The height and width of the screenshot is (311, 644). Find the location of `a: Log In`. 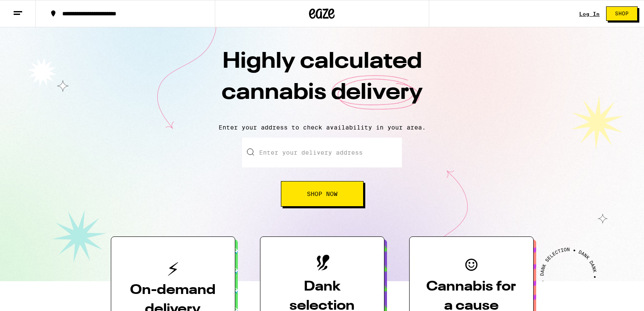

a: Log In is located at coordinates (589, 13).